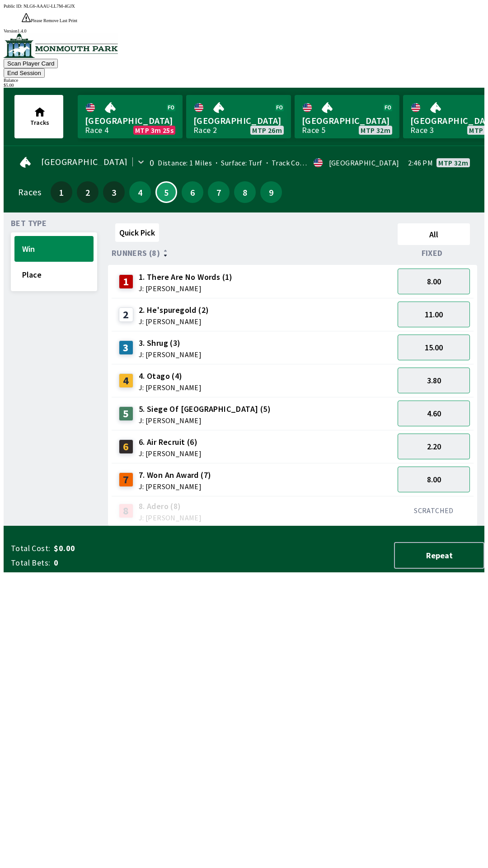 The width and height of the screenshot is (488, 868). What do you see at coordinates (54, 249) in the screenshot?
I see `button: Win` at bounding box center [54, 249].